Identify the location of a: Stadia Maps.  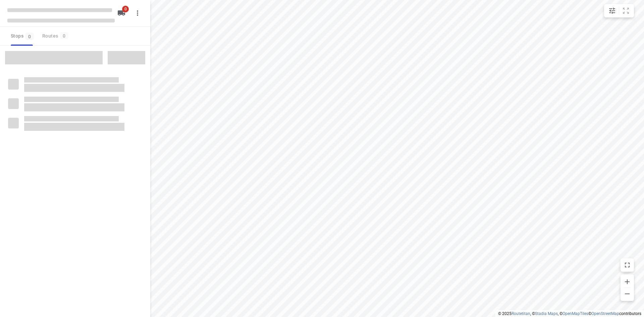
(546, 314).